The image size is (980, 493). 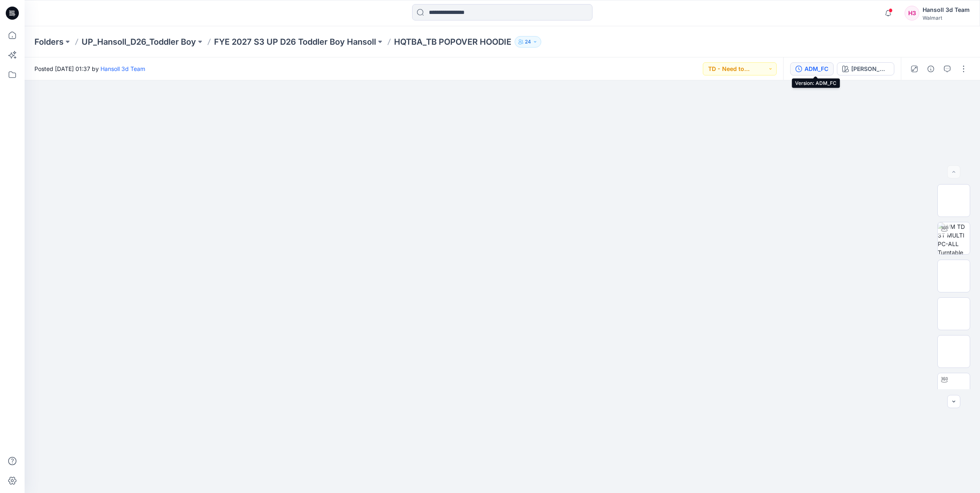 I want to click on a: Hansoll 3d Team, so click(x=123, y=69).